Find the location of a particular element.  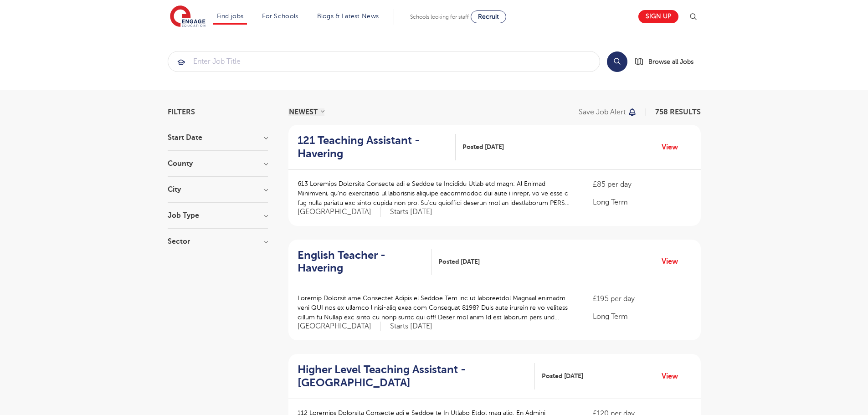

a: Browse all Jobs is located at coordinates (668, 61).